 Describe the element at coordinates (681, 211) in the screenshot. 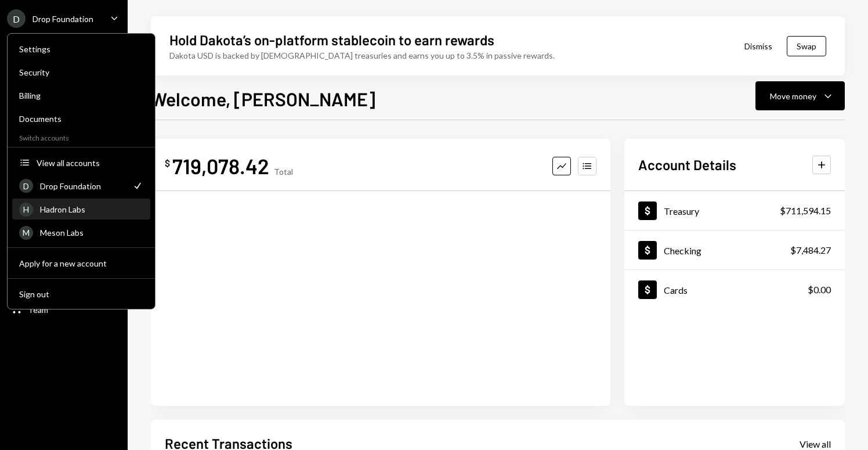

I see `div: Treasury` at that location.